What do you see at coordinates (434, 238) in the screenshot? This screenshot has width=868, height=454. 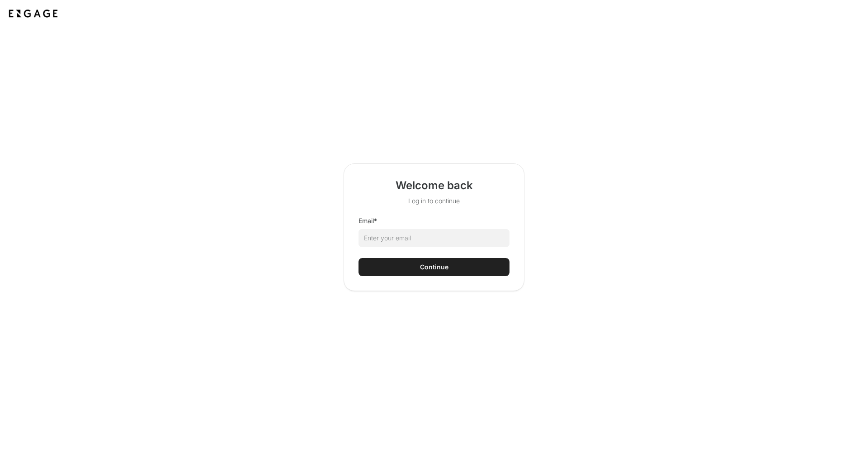 I see `input: Enter your email` at bounding box center [434, 238].